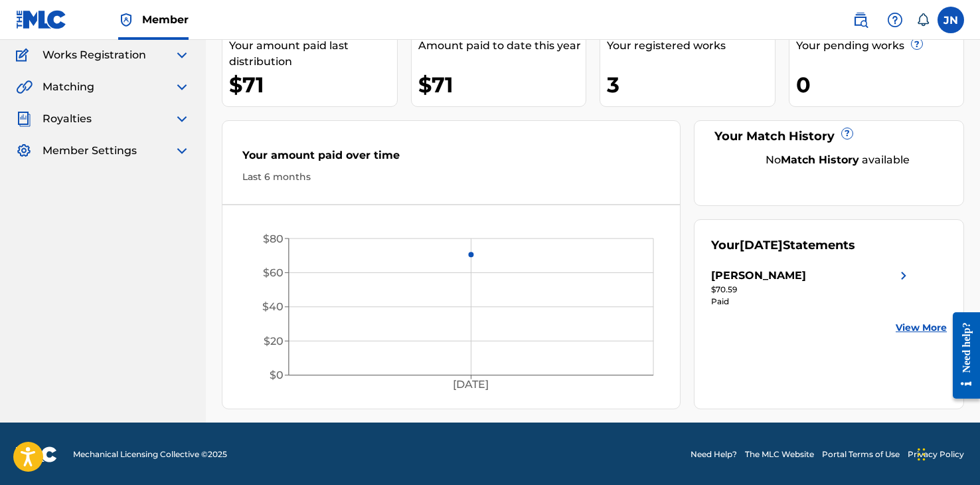 This screenshot has width=980, height=485. I want to click on div: Your Match History, so click(829, 136).